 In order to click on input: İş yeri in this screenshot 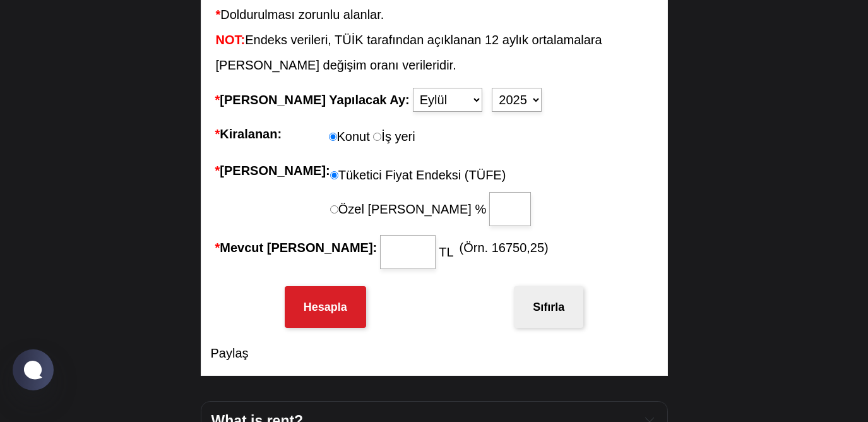, I will do `click(377, 136)`.